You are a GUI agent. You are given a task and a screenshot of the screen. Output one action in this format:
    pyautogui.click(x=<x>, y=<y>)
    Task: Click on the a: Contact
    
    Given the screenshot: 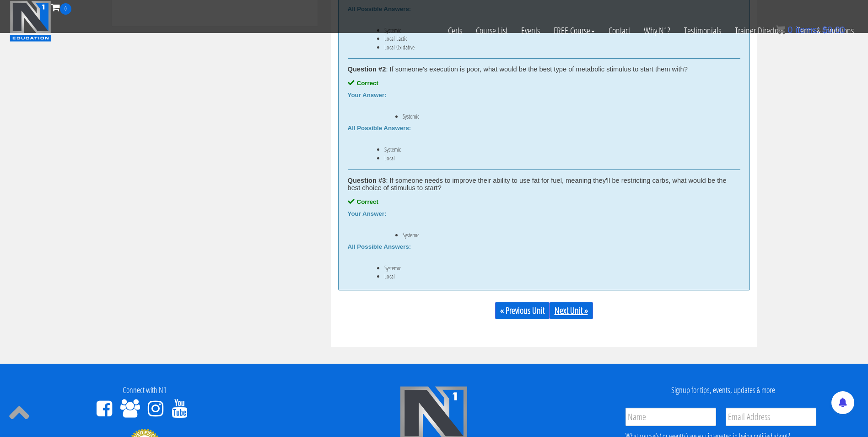 What is the action you would take?
    pyautogui.click(x=619, y=30)
    